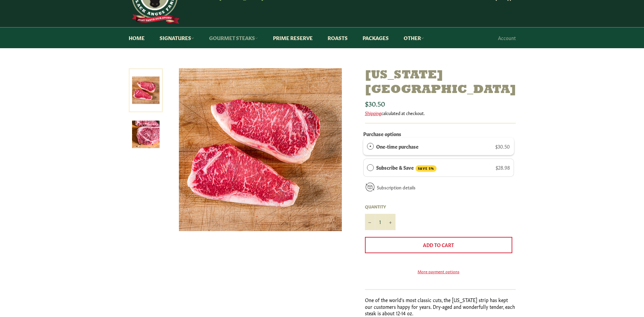  What do you see at coordinates (396, 187) in the screenshot?
I see `a: Subscription details` at bounding box center [396, 187].